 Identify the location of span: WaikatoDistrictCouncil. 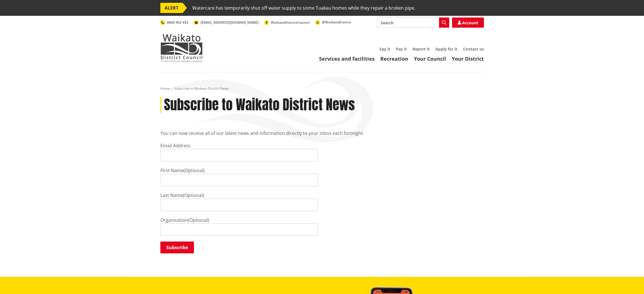
(290, 22).